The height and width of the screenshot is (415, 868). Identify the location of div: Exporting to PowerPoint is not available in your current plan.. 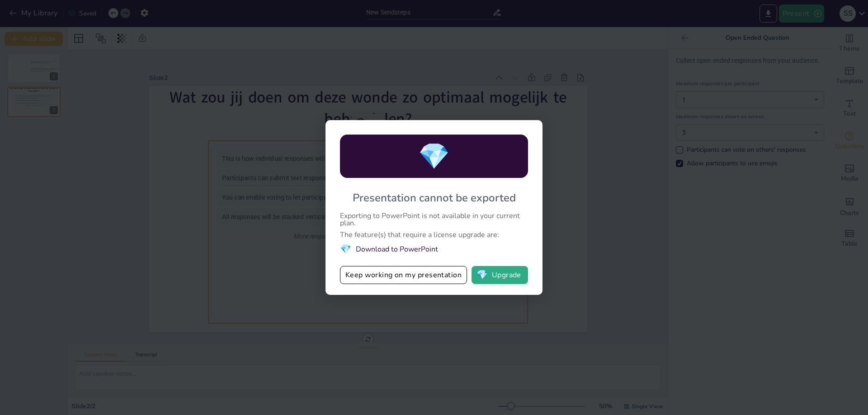
(434, 219).